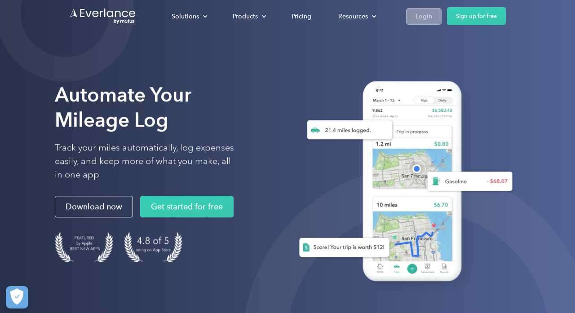 This screenshot has width=575, height=313. I want to click on div: Login, so click(423, 16).